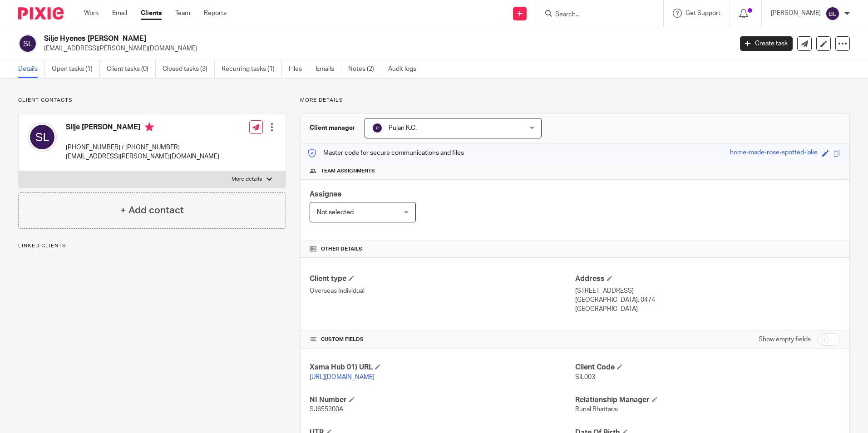 The image size is (868, 433). Describe the element at coordinates (327, 410) in the screenshot. I see `span: SJ655300A` at that location.